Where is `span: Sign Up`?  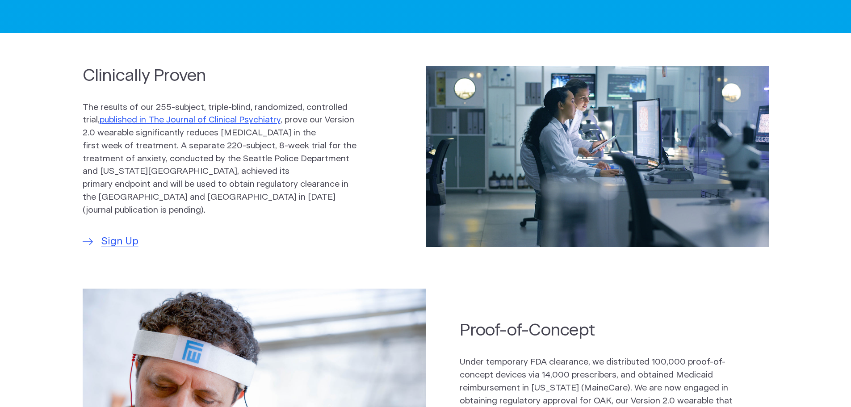 span: Sign Up is located at coordinates (120, 242).